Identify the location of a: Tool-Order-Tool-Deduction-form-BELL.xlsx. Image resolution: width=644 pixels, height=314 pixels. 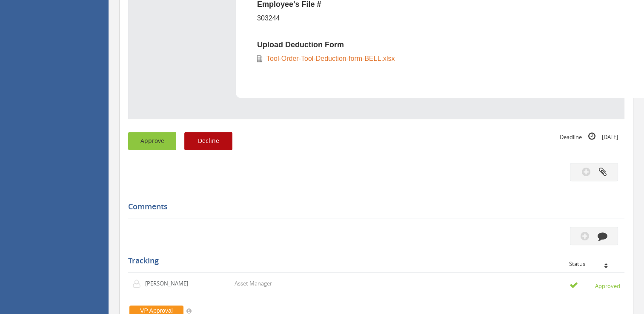
(328, 59).